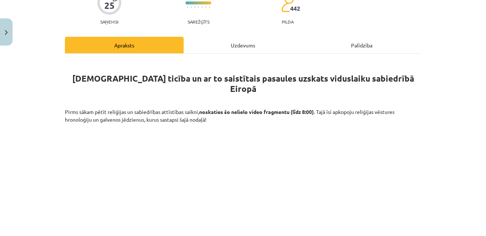 The height and width of the screenshot is (236, 486). I want to click on p: Sarežģīts, so click(198, 22).